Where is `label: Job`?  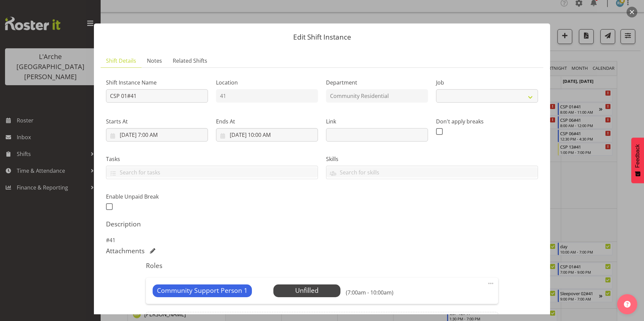
label: Job is located at coordinates (487, 83).